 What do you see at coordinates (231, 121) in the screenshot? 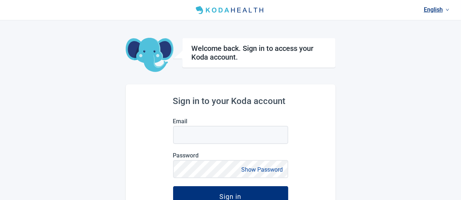
I see `label: Email` at bounding box center [231, 121].